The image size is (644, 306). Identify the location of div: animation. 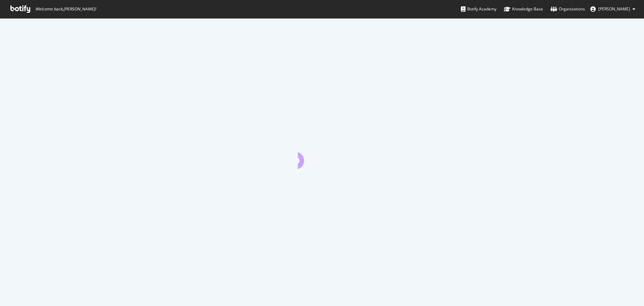
(322, 157).